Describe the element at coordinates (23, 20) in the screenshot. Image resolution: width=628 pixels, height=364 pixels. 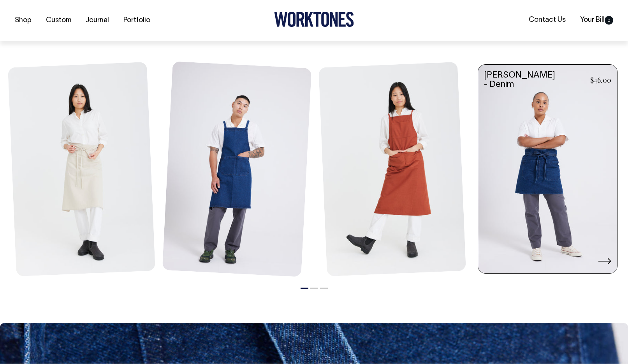
I see `a: Shop` at that location.